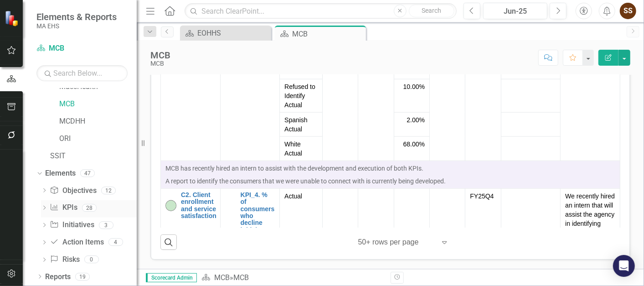 The width and height of the screenshot is (644, 286). What do you see at coordinates (172, 278) in the screenshot?
I see `span: Scorecard Admin` at bounding box center [172, 278].